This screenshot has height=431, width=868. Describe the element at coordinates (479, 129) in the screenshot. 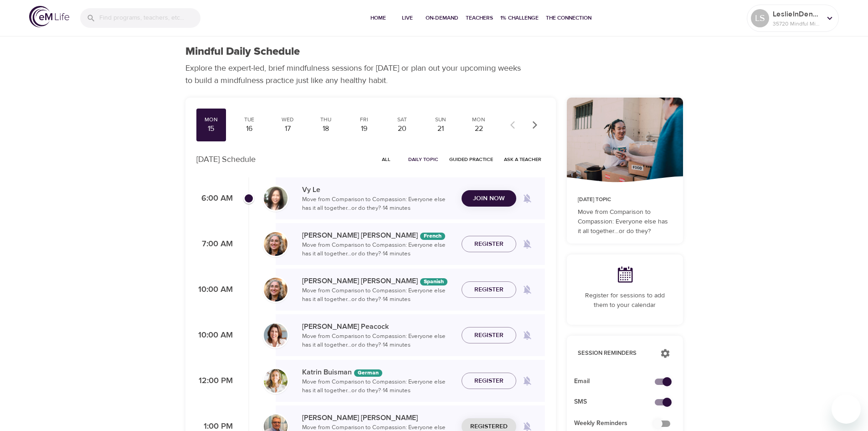

I see `div: 22` at that location.